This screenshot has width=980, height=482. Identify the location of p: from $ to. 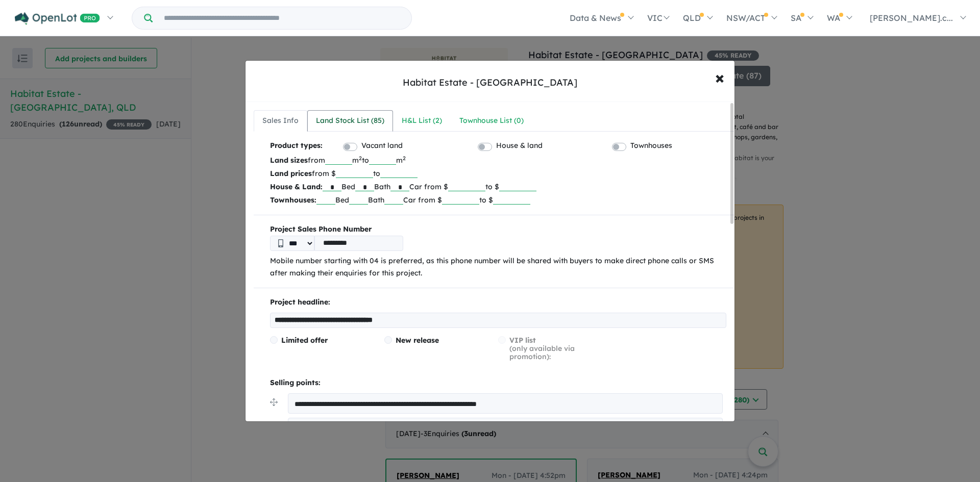
(498, 173).